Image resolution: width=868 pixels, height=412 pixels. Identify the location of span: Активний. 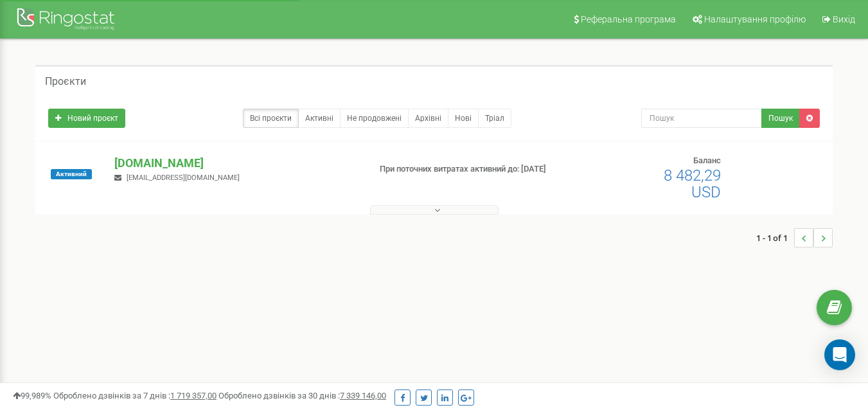
(71, 174).